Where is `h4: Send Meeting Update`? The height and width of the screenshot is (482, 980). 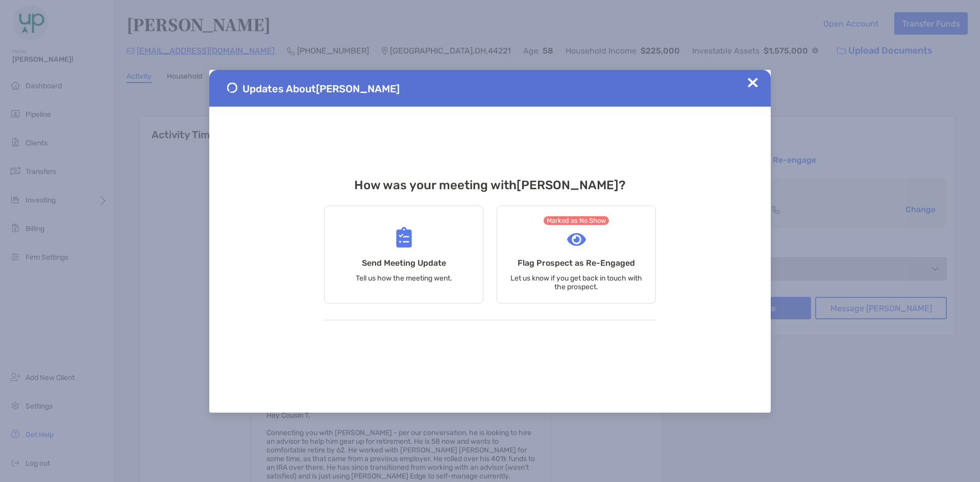
h4: Send Meeting Update is located at coordinates (404, 263).